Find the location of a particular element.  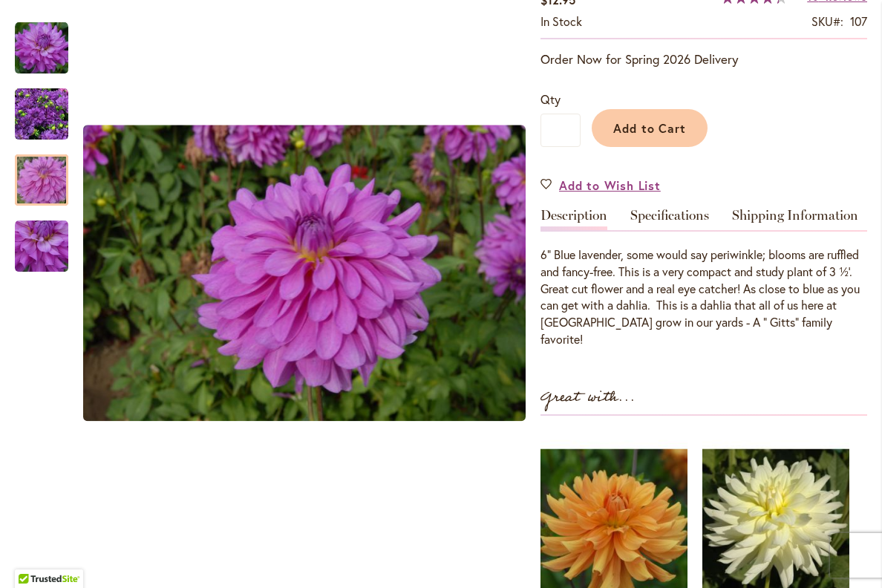

a: Shipping Information is located at coordinates (796, 218).